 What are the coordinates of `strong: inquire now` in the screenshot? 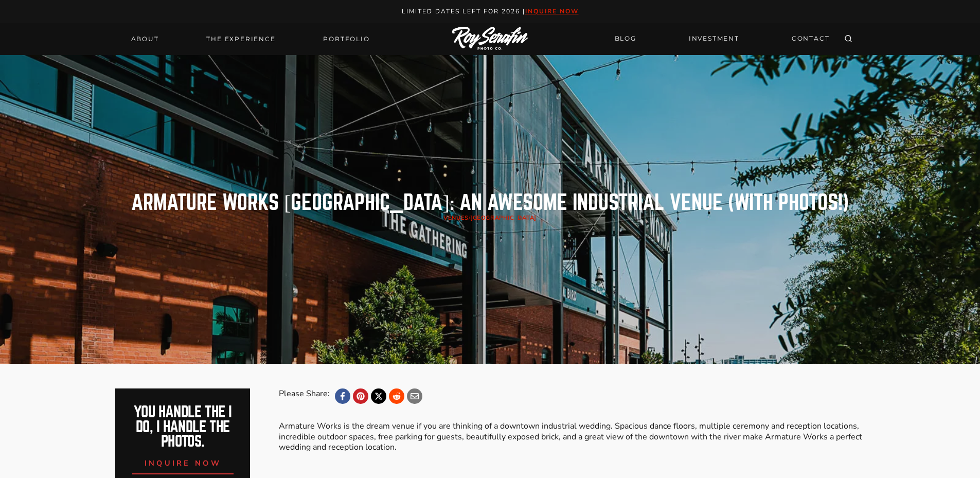 It's located at (552, 11).